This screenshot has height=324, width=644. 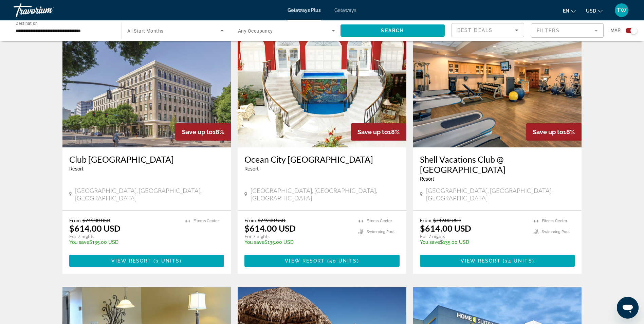 What do you see at coordinates (621, 10) in the screenshot?
I see `button: User Menu` at bounding box center [621, 10].